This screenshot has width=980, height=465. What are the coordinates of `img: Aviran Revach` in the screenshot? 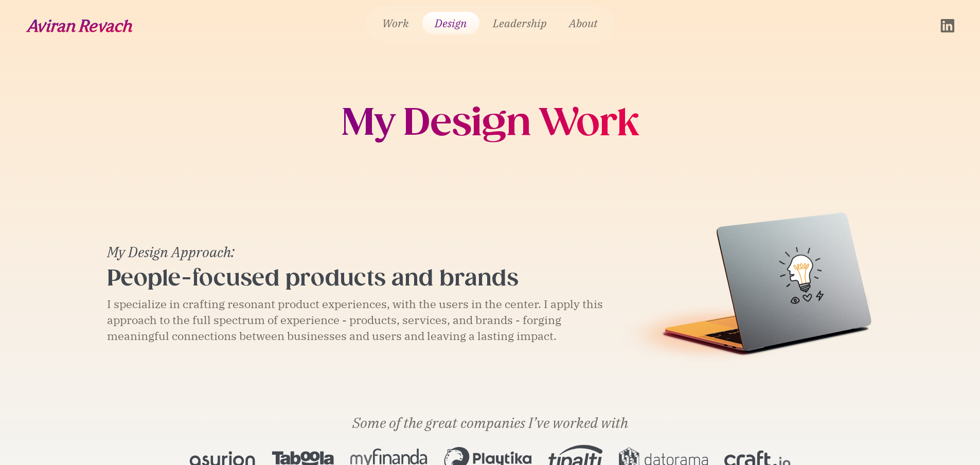 It's located at (79, 26).